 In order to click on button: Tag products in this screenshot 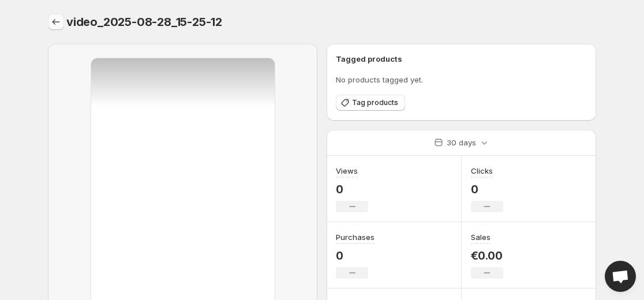, I will do `click(370, 103)`.